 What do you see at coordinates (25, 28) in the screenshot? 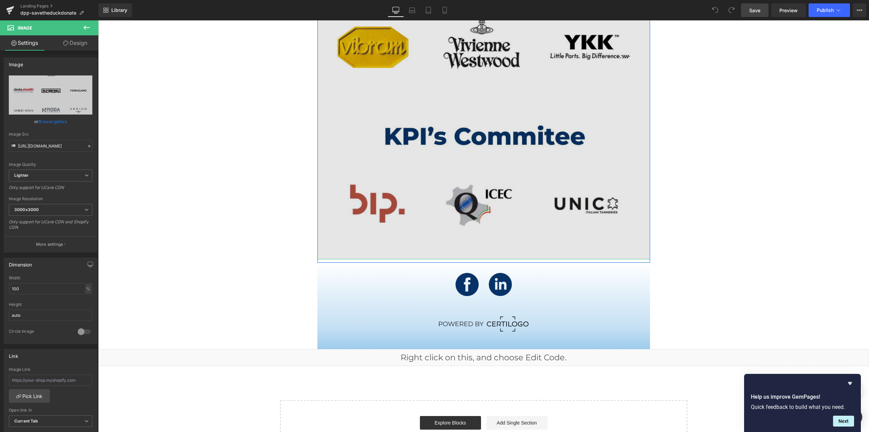
I see `span: Image` at bounding box center [25, 28].